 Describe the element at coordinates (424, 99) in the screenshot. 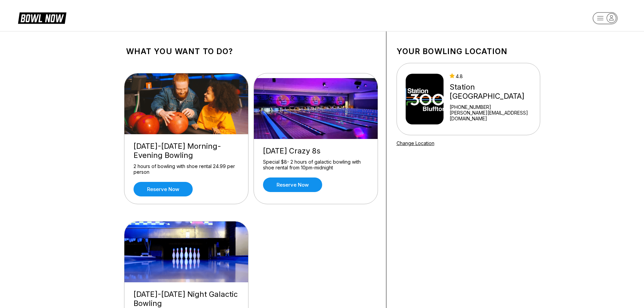

I see `img: Station 300 Bluffton` at that location.